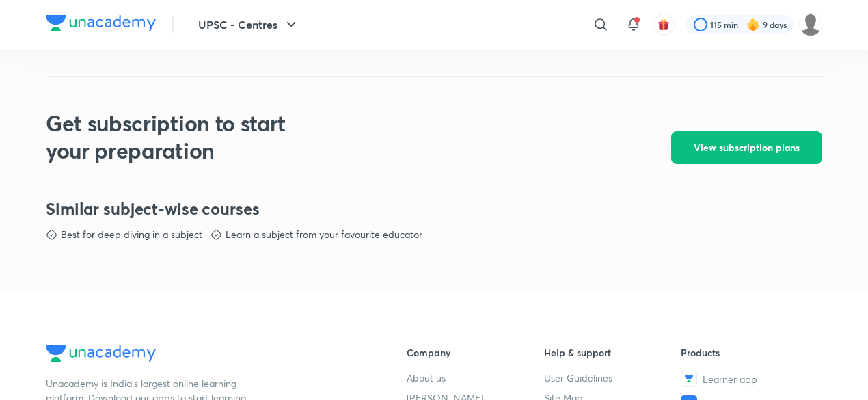 The width and height of the screenshot is (868, 400). Describe the element at coordinates (664, 25) in the screenshot. I see `button: avatar` at that location.